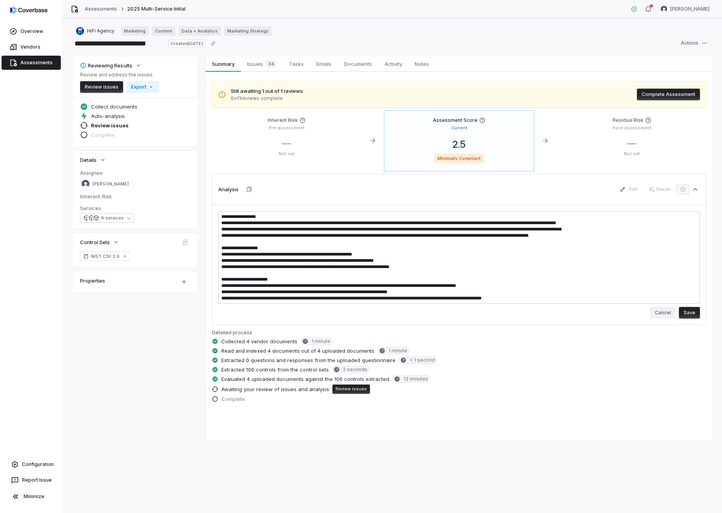  I want to click on span: < 1 second, so click(422, 360).